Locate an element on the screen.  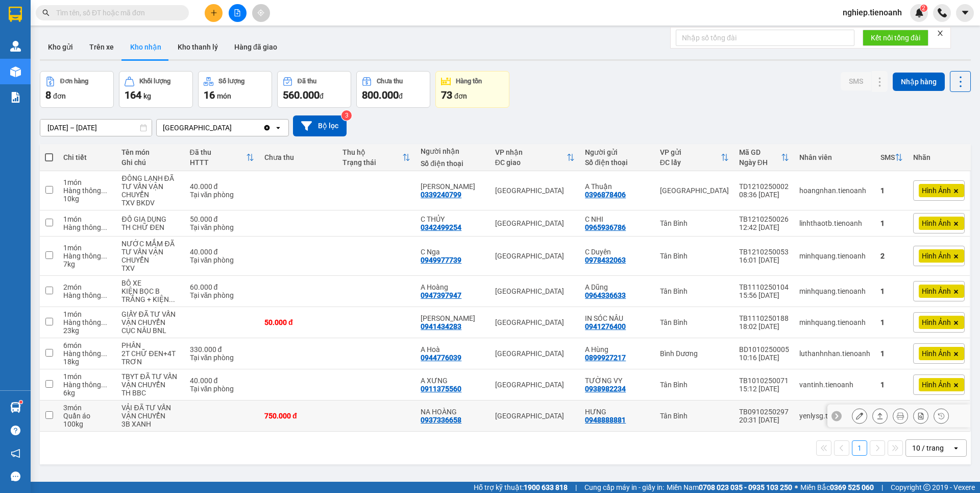
sup: 3 is located at coordinates (347, 116).